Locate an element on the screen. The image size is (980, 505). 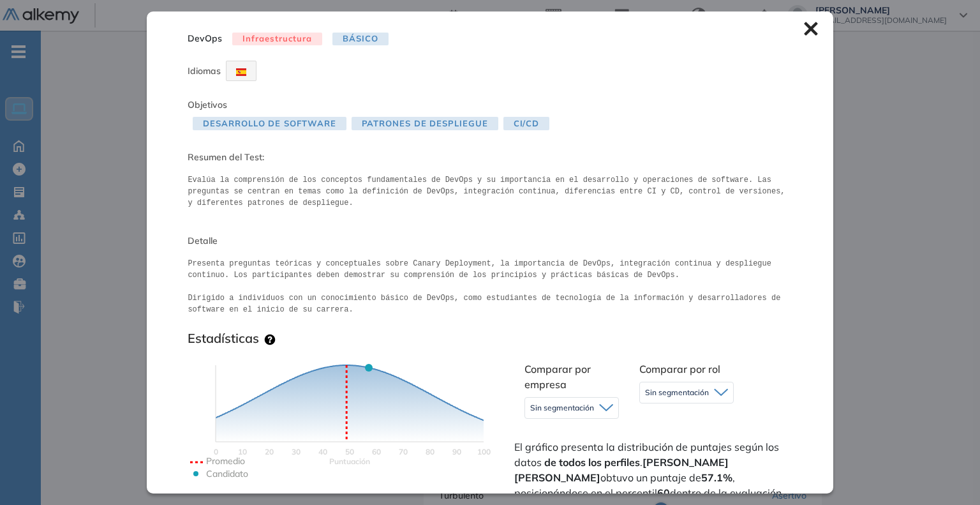
text: Candidato is located at coordinates (227, 473).